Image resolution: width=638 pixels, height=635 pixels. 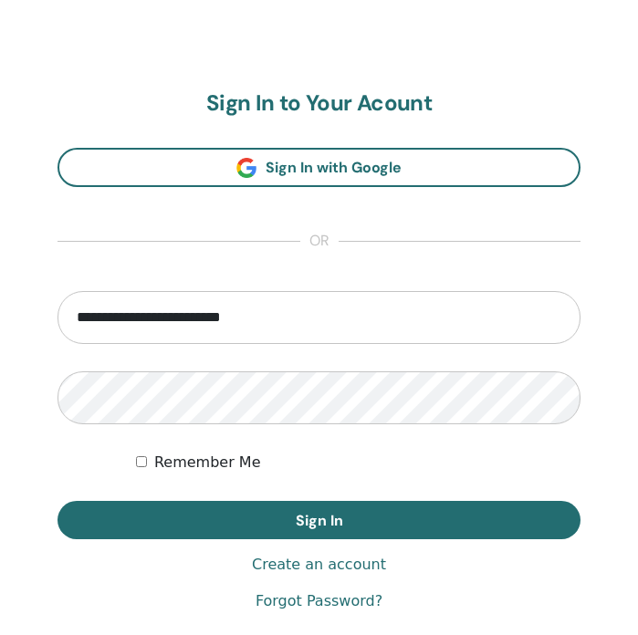 I want to click on span: Sign In with Google, so click(x=333, y=167).